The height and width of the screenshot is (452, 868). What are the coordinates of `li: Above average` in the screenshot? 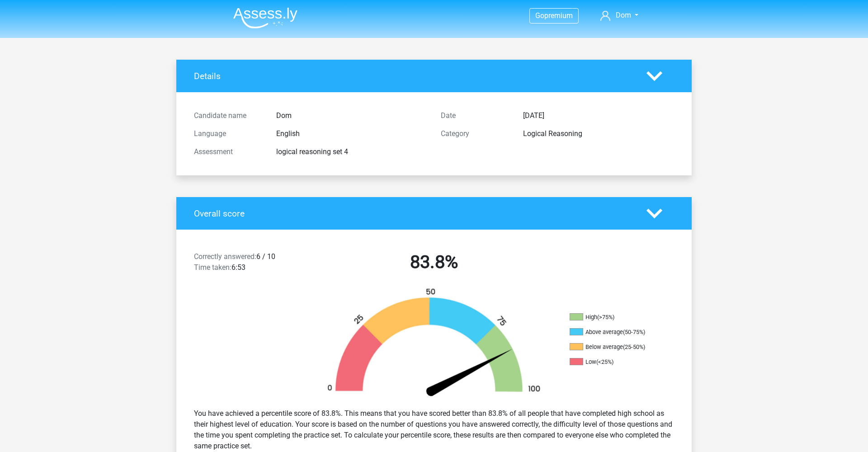 It's located at (615, 332).